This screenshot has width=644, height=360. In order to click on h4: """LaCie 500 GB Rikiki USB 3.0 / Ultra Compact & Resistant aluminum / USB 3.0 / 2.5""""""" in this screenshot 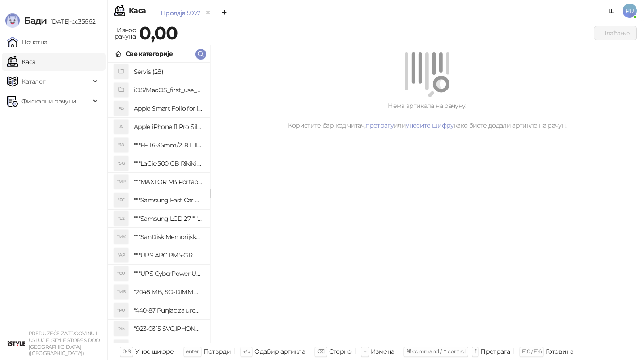, I will do `click(168, 164)`.